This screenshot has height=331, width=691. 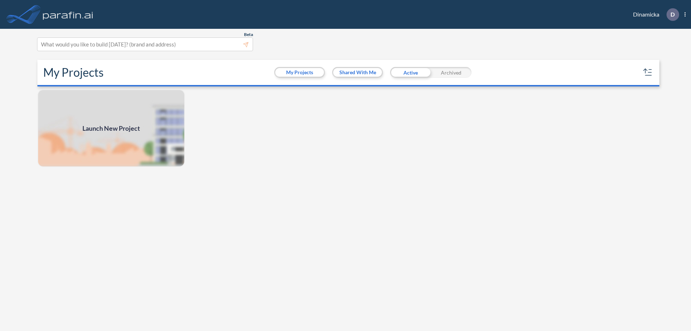 What do you see at coordinates (248, 35) in the screenshot?
I see `span: Beta` at bounding box center [248, 35].